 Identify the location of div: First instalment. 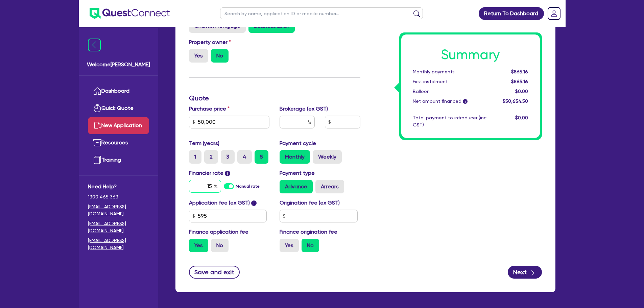
(450, 81).